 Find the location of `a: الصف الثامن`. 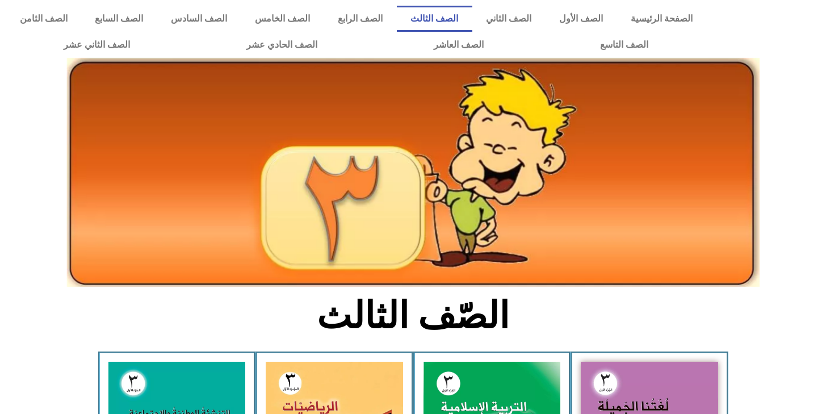

a: الصف الثامن is located at coordinates (43, 19).